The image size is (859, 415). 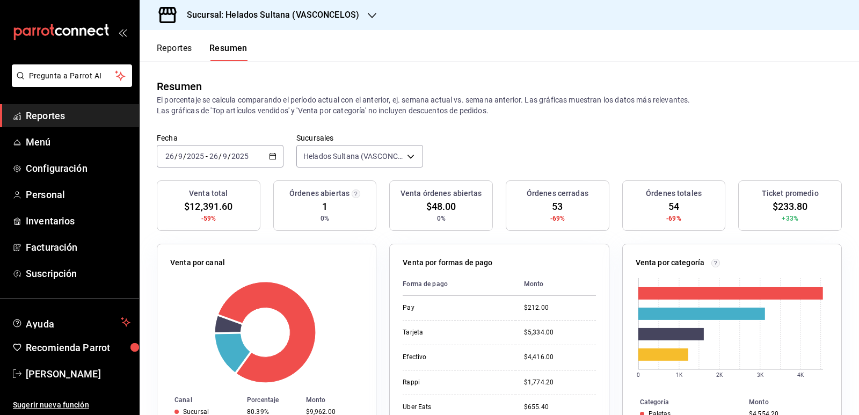 What do you see at coordinates (78, 168) in the screenshot?
I see `span: Configuración` at bounding box center [78, 168].